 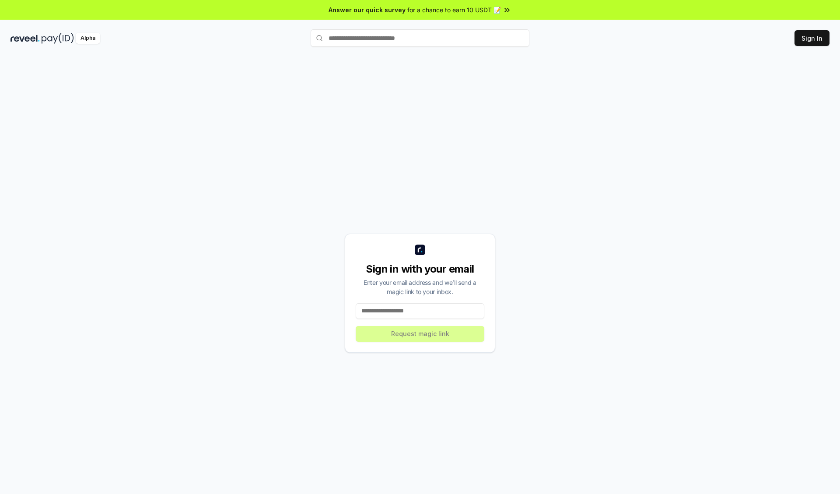 What do you see at coordinates (25, 38) in the screenshot?
I see `img: reveel_dark` at bounding box center [25, 38].